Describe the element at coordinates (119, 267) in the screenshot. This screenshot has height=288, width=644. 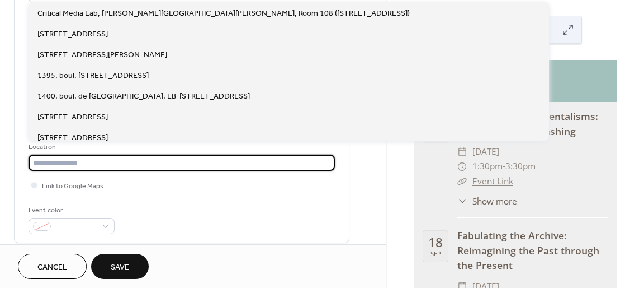
I see `span: Save` at that location.